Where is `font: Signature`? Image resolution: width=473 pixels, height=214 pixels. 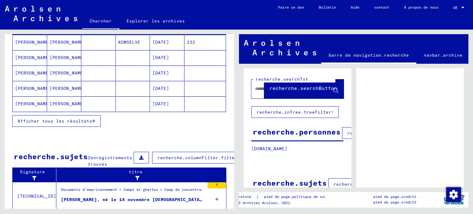
font: Signature is located at coordinates (32, 172).